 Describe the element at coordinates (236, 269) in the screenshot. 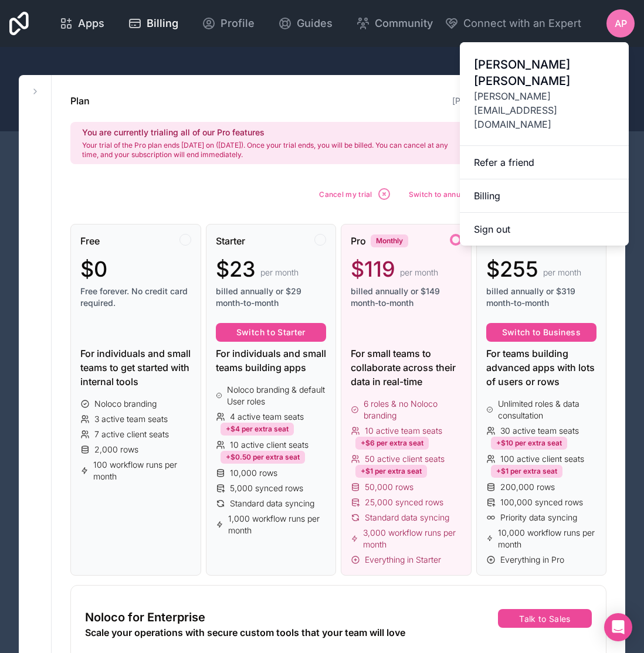

I see `span: $23` at that location.